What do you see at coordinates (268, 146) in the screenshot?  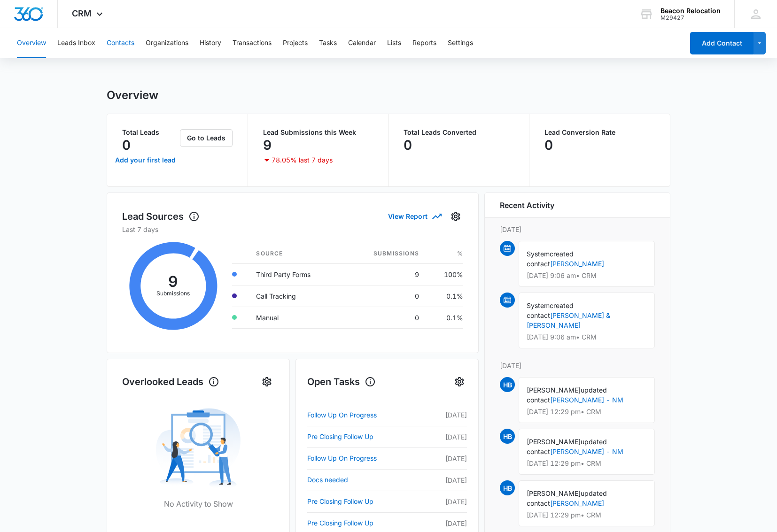 I see `p: 9` at bounding box center [268, 146].